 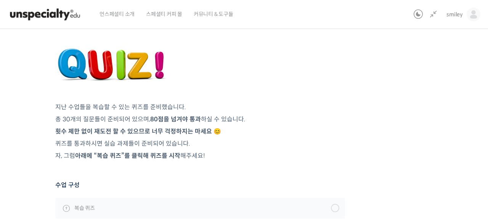 What do you see at coordinates (175, 119) in the screenshot?
I see `strong: 80점을 넘겨야 통과` at bounding box center [175, 119].